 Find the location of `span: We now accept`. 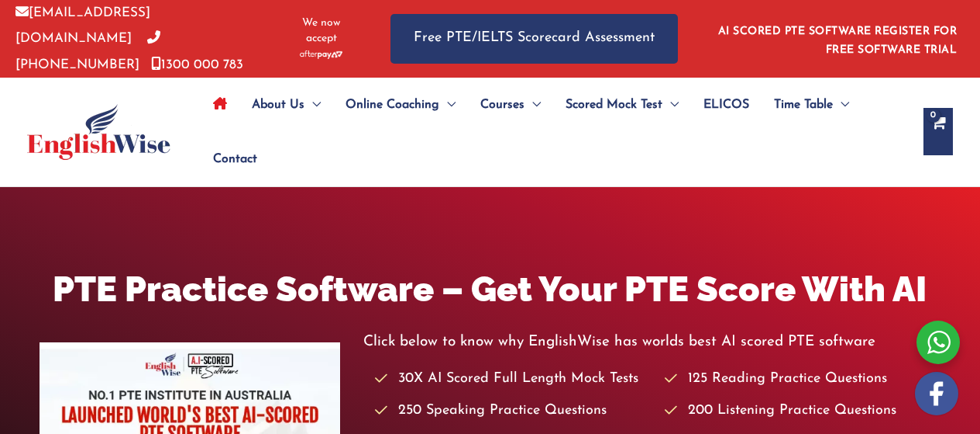

span: We now accept is located at coordinates (321, 31).